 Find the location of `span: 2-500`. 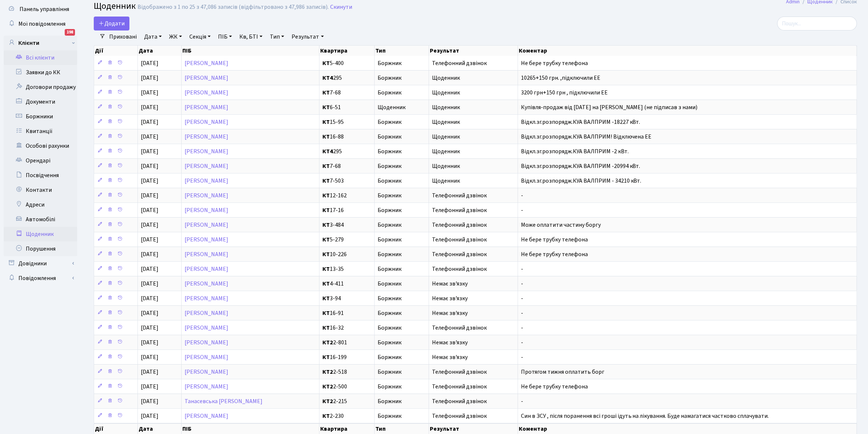

span: 2-500 is located at coordinates (347, 387).